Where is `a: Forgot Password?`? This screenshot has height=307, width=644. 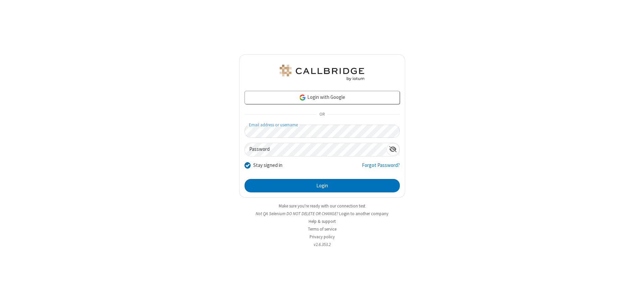 a: Forgot Password? is located at coordinates (381, 168).